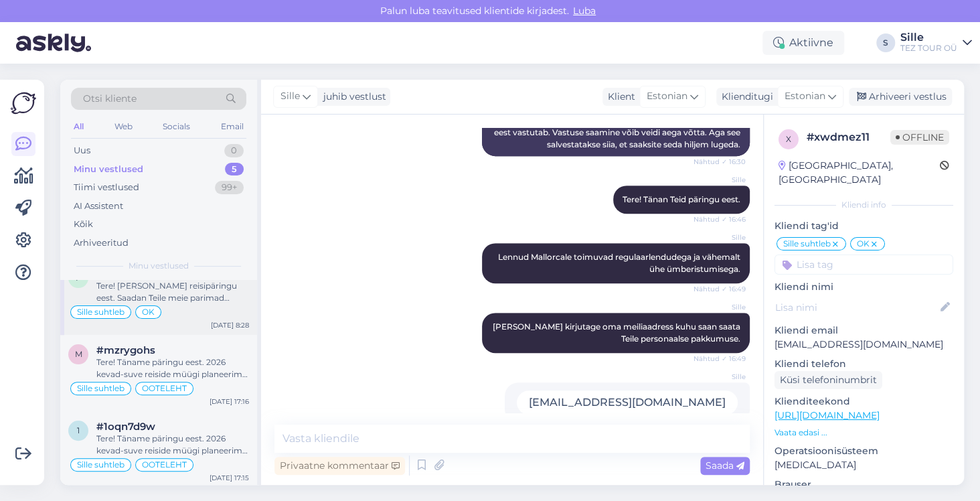 This screenshot has width=980, height=501. What do you see at coordinates (789, 139) in the screenshot?
I see `span: x` at bounding box center [789, 139].